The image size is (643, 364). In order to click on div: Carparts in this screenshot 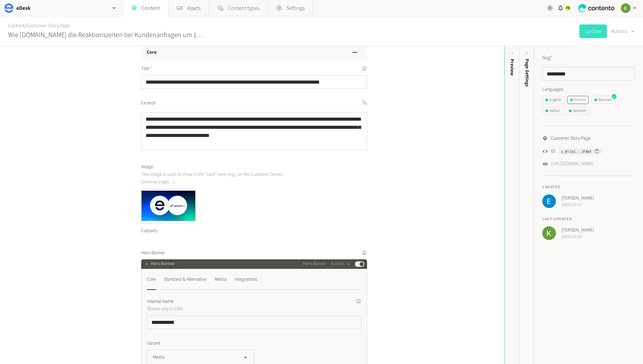, I will do `click(169, 231)`.